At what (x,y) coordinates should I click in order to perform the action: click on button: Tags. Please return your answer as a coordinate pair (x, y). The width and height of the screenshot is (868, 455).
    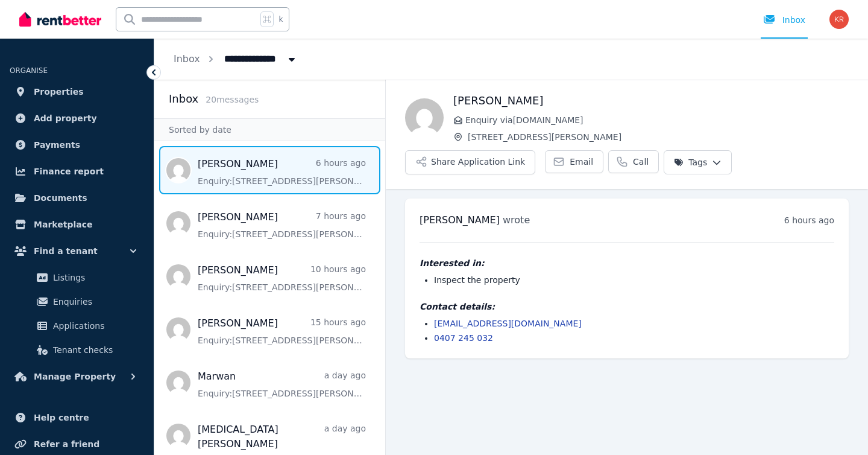
    Looking at the image, I should click on (697, 162).